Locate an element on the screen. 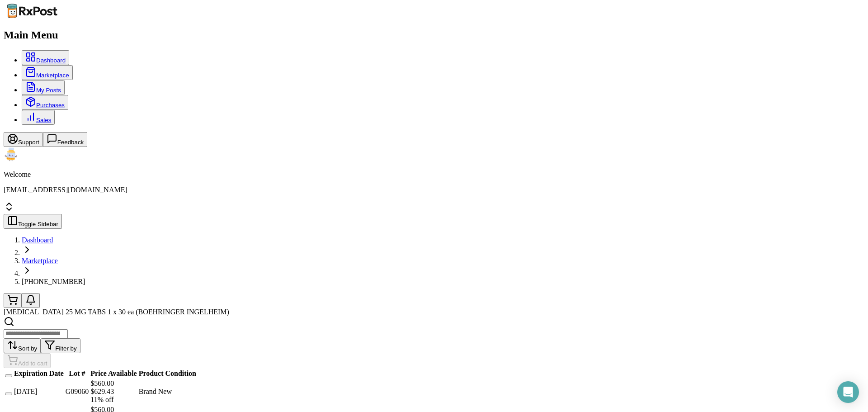 This screenshot has width=868, height=412. button: Purchases is located at coordinates (45, 102).